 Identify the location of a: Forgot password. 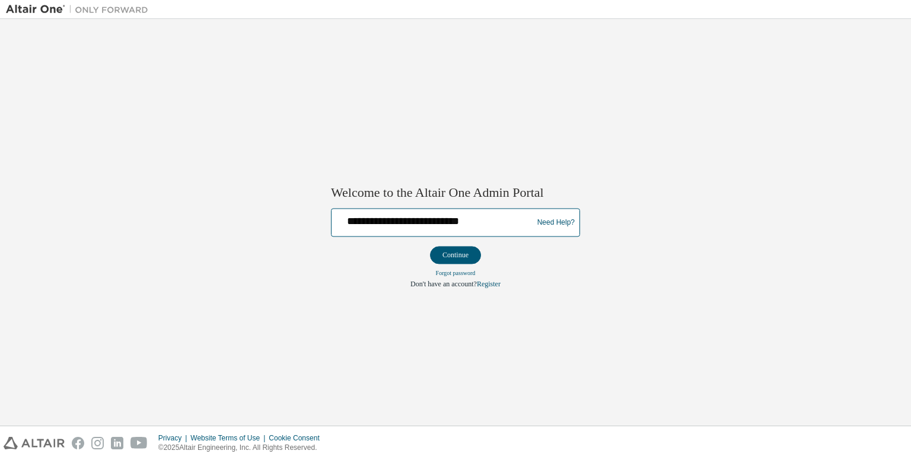
(455, 273).